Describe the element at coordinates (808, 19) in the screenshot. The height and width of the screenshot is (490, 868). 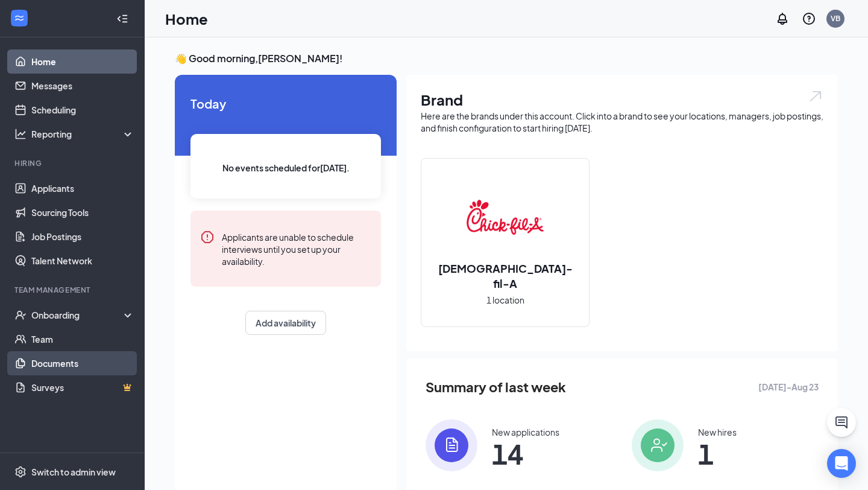
I see `svg: QuestionInfo` at that location.